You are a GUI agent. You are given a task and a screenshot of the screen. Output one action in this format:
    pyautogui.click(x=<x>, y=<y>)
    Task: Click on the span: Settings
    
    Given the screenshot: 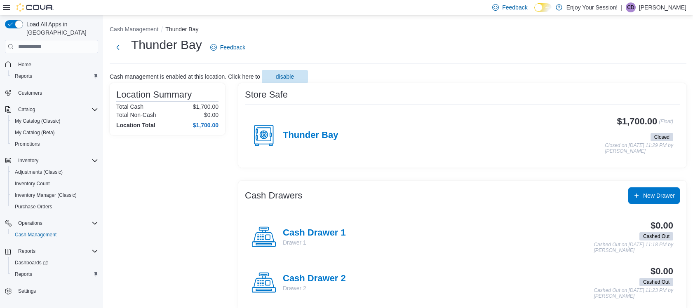 What is the action you would take?
    pyautogui.click(x=27, y=291)
    